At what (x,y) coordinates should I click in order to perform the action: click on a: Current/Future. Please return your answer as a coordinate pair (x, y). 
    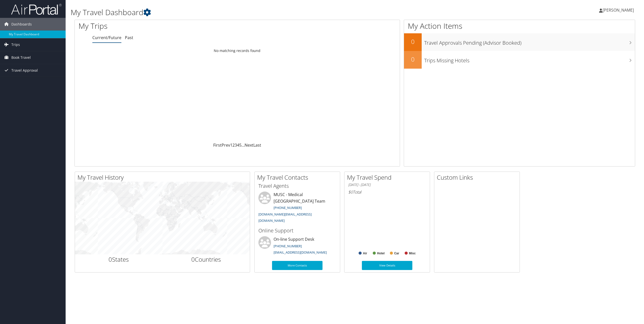
    Looking at the image, I should click on (107, 38).